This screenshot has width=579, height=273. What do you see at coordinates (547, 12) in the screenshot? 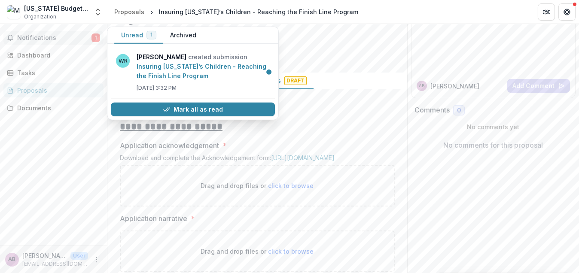
I see `button: Partners` at bounding box center [547, 12].